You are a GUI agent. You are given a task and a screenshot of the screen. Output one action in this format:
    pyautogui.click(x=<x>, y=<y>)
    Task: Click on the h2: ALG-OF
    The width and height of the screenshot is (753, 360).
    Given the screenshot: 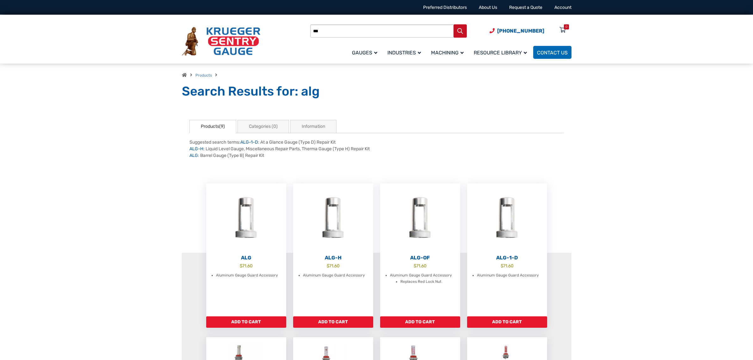 What is the action you would take?
    pyautogui.click(x=420, y=258)
    